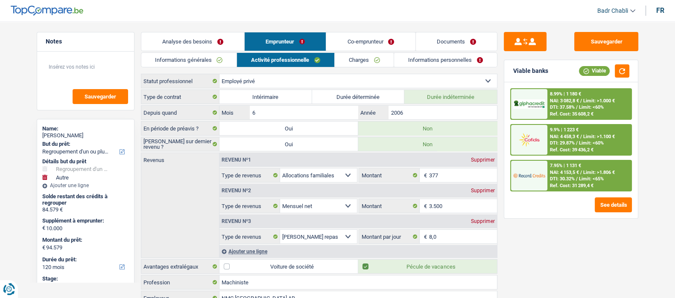  What do you see at coordinates (373, 113) in the screenshot?
I see `label: Année` at bounding box center [373, 113].